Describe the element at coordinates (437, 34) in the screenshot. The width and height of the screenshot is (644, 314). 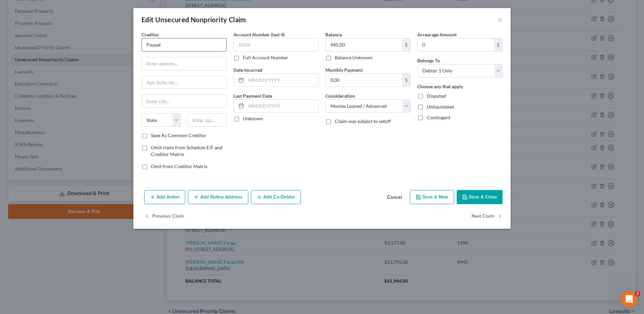
I see `label: Arrearage Amount` at that location.